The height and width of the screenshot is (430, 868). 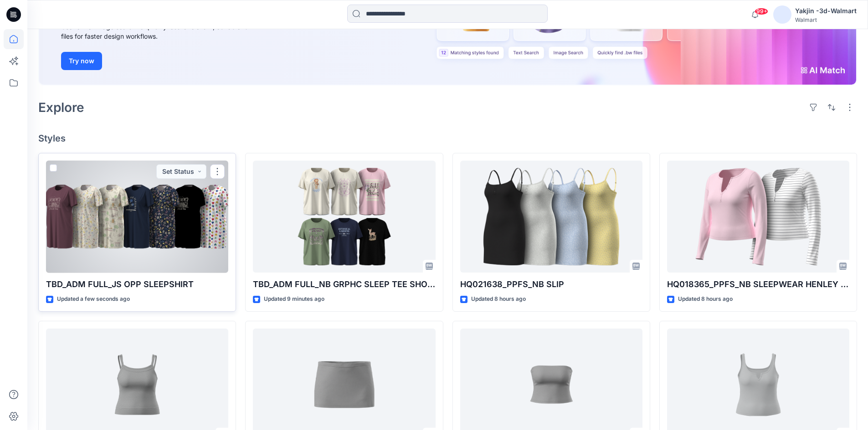 I want to click on a: Try now, so click(x=82, y=61).